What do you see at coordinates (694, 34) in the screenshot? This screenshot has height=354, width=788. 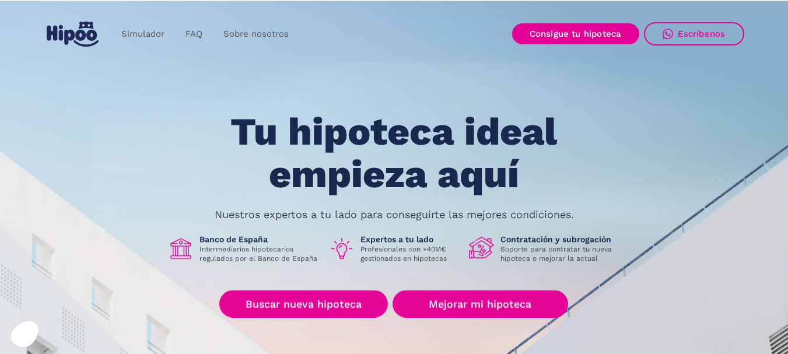 I see `a: Escríbenos` at bounding box center [694, 34].